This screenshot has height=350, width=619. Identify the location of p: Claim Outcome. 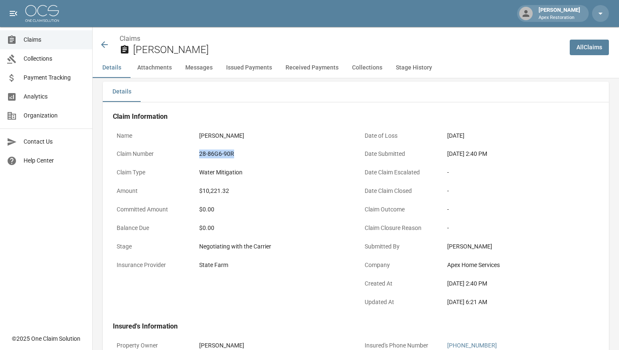
(399, 209).